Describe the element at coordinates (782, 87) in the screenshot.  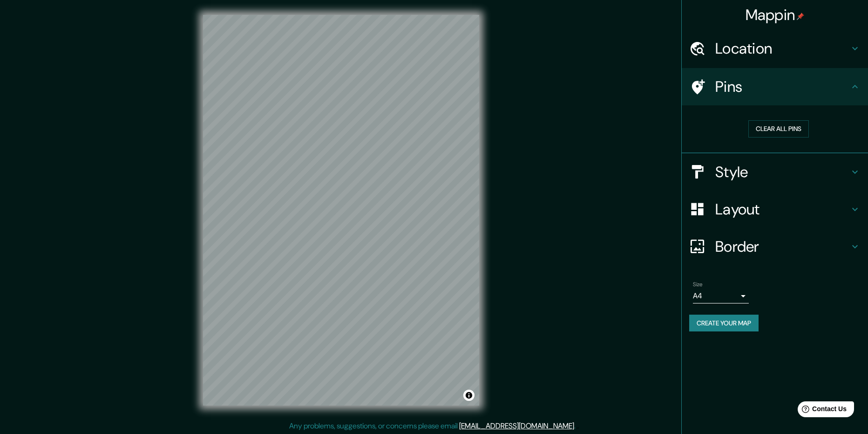
I see `h4: Pins` at that location.